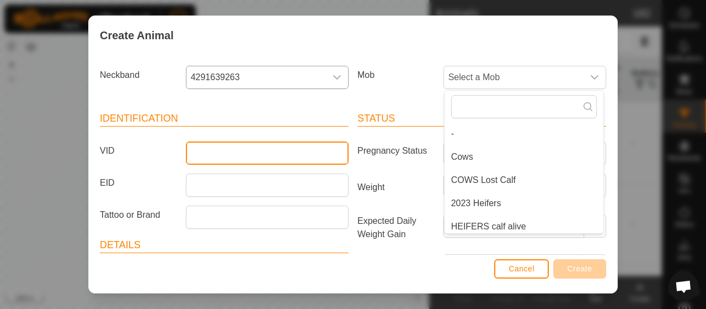 Image resolution: width=706 pixels, height=309 pixels. Describe the element at coordinates (580, 268) in the screenshot. I see `span: Create` at that location.